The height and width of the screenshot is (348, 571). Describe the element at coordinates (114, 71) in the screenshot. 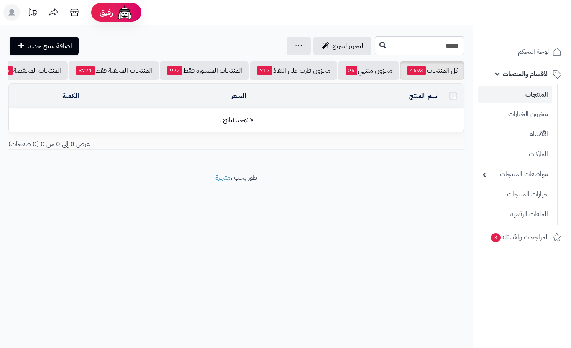

I see `a: المنتجات المخفية فقط3771` at that location.